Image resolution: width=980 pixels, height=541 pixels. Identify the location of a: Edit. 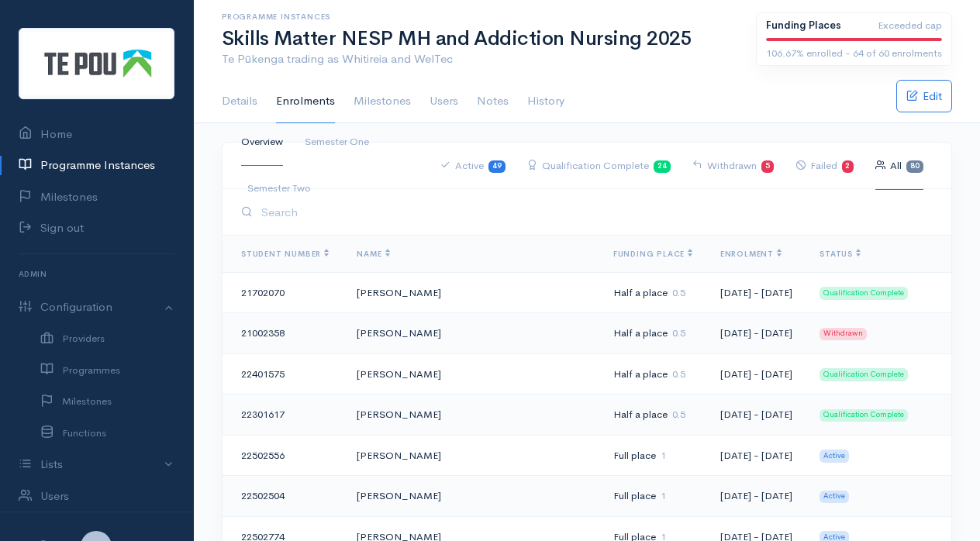
(924, 96).